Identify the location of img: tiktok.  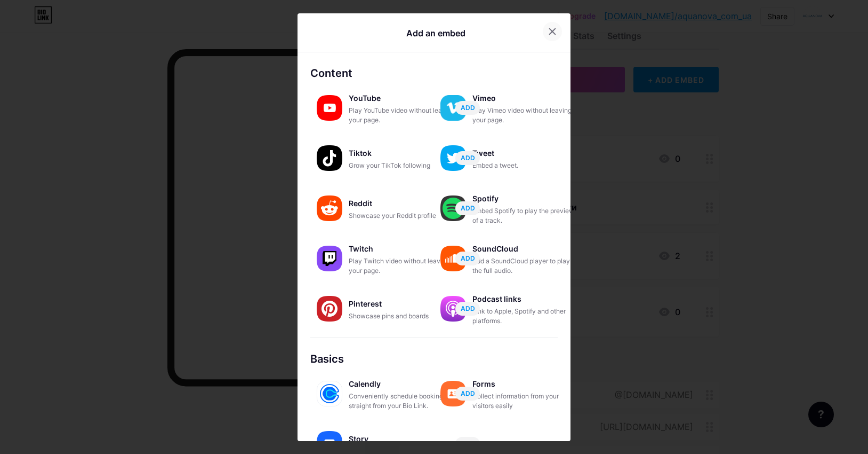
(330, 158).